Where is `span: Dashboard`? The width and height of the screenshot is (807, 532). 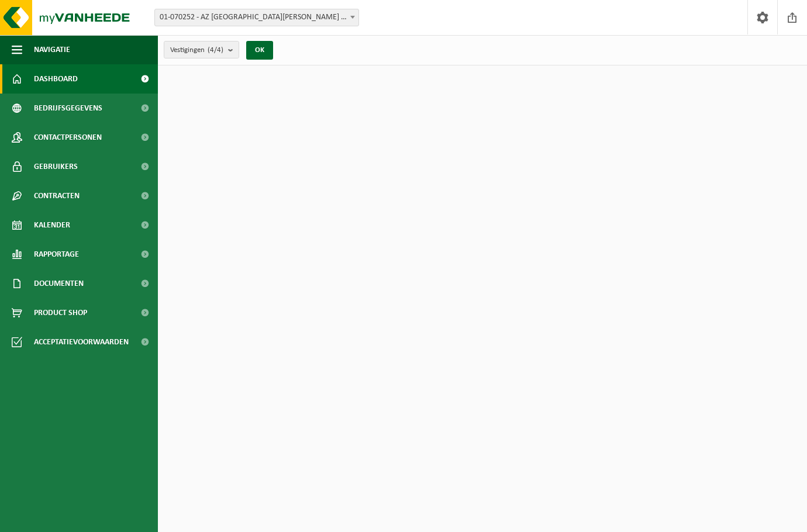 span: Dashboard is located at coordinates (55, 79).